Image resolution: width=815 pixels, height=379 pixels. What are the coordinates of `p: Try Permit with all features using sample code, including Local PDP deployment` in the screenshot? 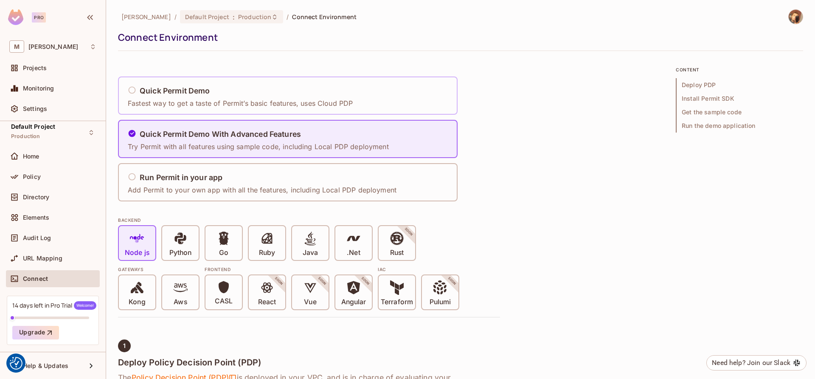 It's located at (258, 146).